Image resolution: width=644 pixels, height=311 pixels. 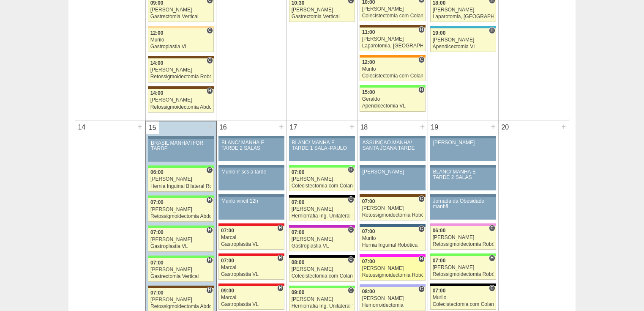 What do you see at coordinates (368, 291) in the screenshot?
I see `span: 08:00` at bounding box center [368, 291].